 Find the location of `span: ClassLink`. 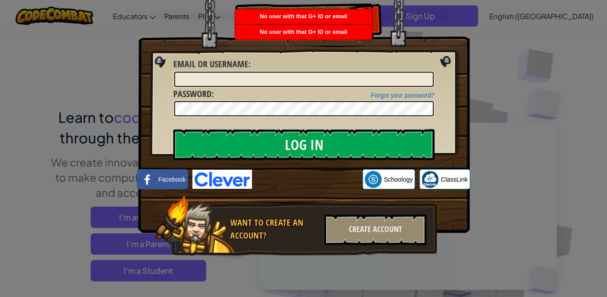

span: ClassLink is located at coordinates (454, 179).